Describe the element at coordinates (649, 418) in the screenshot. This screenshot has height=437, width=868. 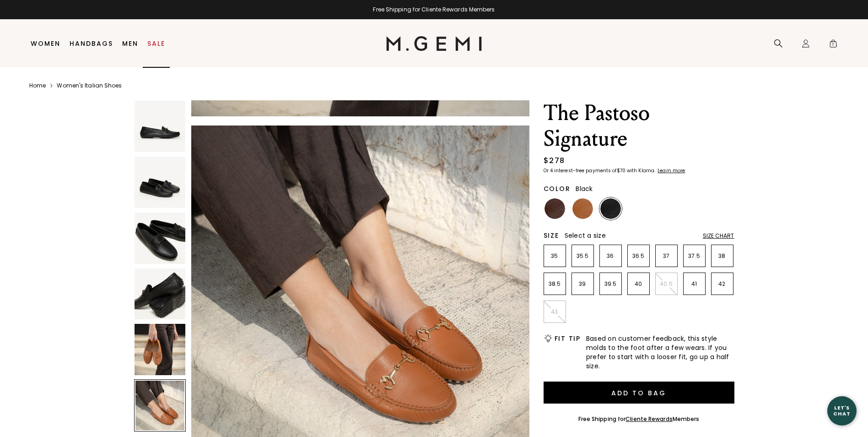
I see `a: Cliente Rewards` at that location.